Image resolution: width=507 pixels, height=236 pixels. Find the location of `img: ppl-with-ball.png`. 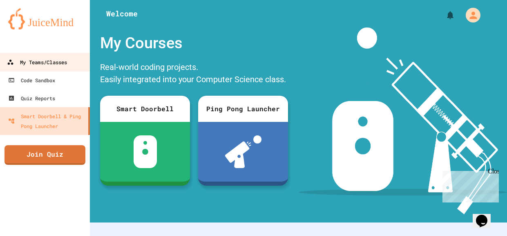

img: ppl-with-ball.png is located at coordinates (243, 152).